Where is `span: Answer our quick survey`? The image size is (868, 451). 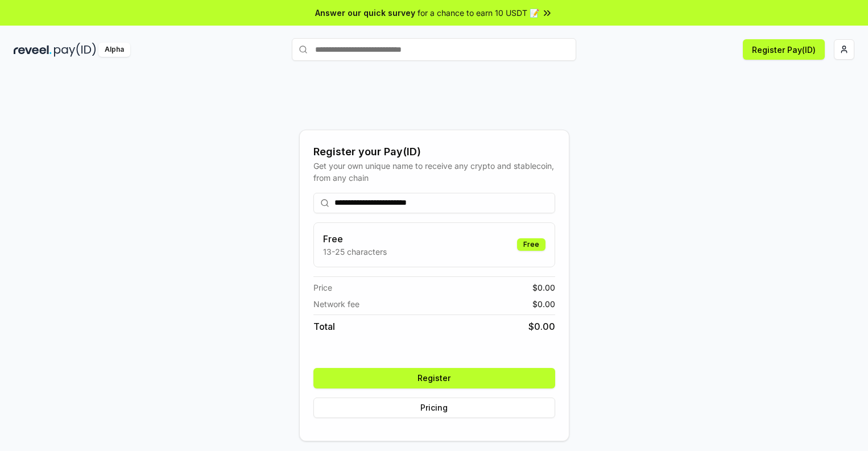
span: Answer our quick survey is located at coordinates (366, 12).